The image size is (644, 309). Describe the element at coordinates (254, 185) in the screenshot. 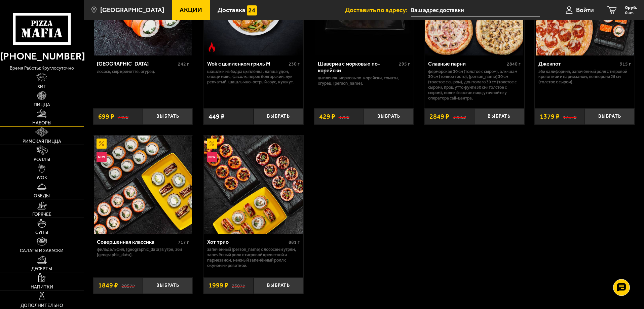

I see `a: АкционныйНовинкаХот трио` at that location.